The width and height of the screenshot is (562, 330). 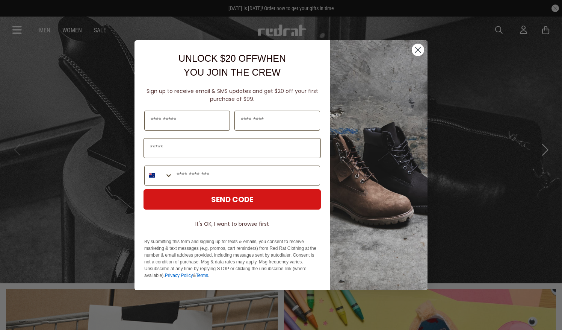 What do you see at coordinates (152, 175) in the screenshot?
I see `img: New Zealand` at bounding box center [152, 175].